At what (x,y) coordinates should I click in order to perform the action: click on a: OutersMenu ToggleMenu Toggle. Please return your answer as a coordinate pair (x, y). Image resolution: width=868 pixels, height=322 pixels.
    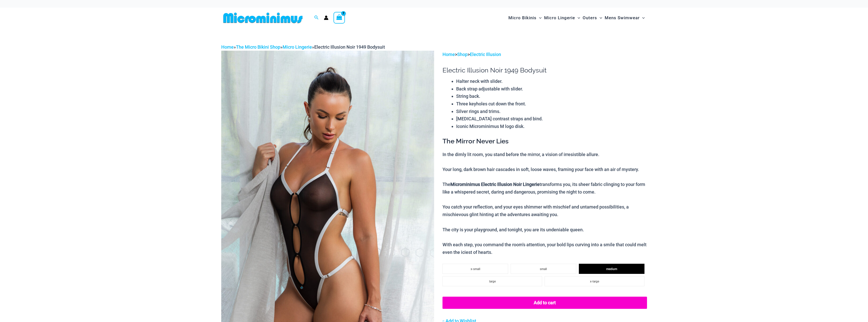
    Looking at the image, I should click on (592, 18).